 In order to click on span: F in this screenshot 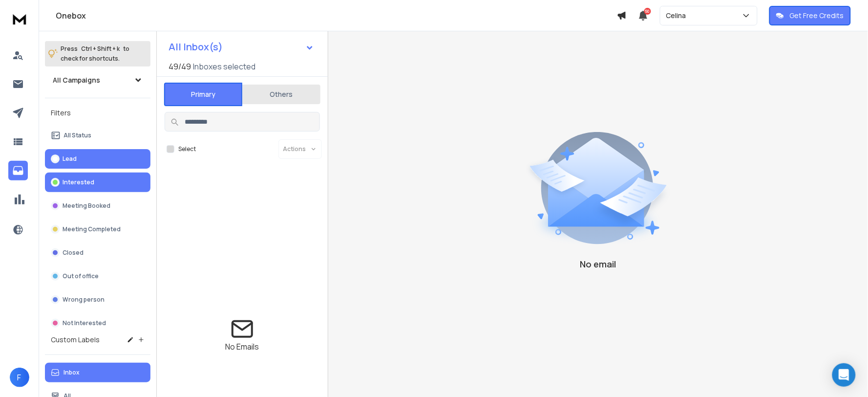, I will do `click(19, 378)`.